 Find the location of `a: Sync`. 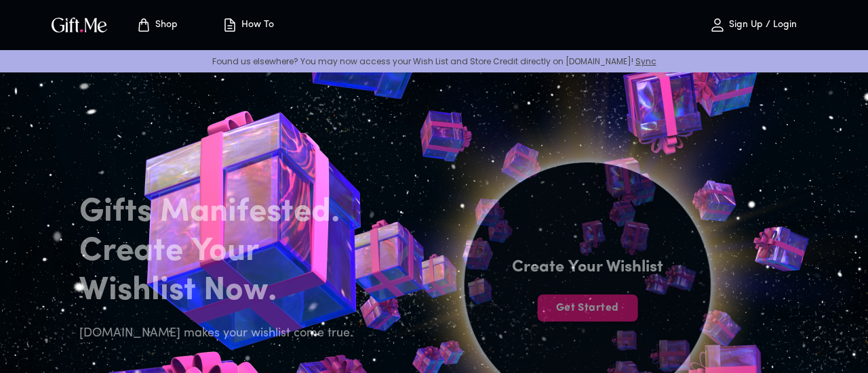

a: Sync is located at coordinates (645, 61).